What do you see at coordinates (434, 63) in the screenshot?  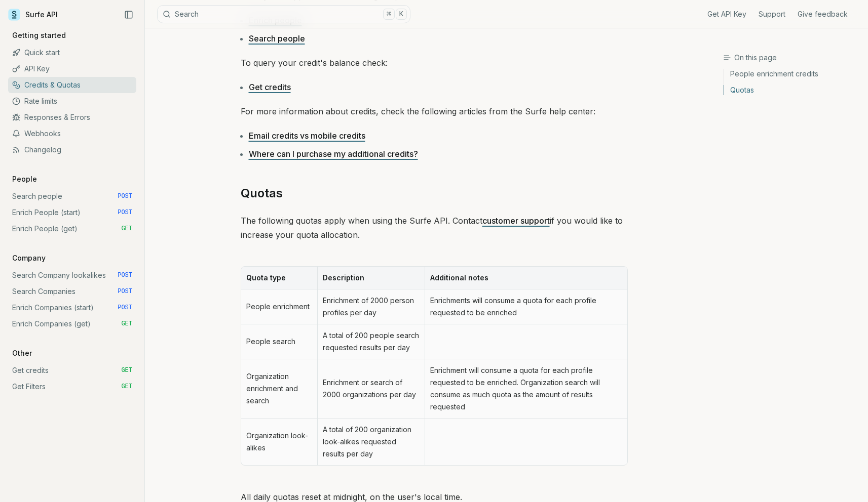 I see `p: To query your credit's balance check:` at bounding box center [434, 63].